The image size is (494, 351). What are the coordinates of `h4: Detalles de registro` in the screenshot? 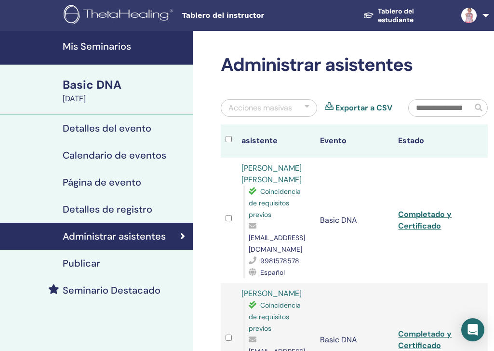 It's located at (107, 209).